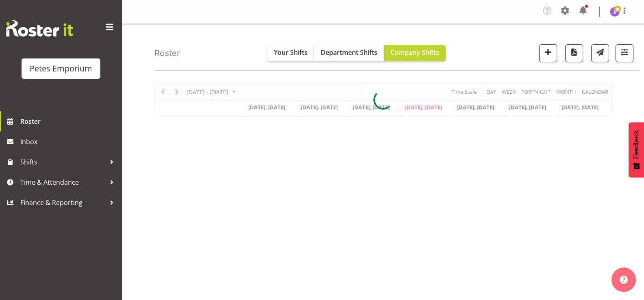 The image size is (644, 300). Describe the element at coordinates (167, 53) in the screenshot. I see `h4: Roster` at that location.